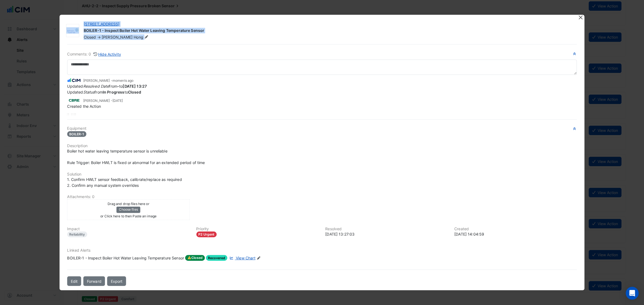  I want to click on h6: Resolved, so click(386, 229).